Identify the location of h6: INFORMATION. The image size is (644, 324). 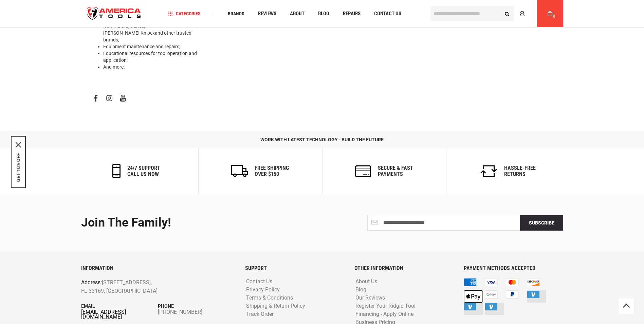
(158, 269).